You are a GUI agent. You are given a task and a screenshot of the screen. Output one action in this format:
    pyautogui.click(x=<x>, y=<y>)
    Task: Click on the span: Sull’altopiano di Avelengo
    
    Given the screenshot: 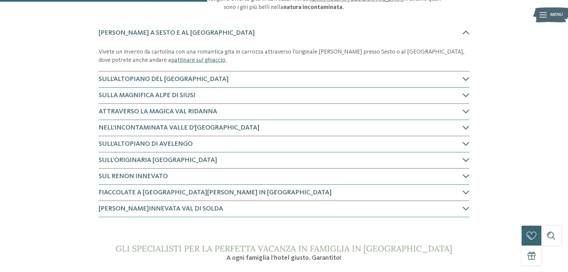 What is the action you would take?
    pyautogui.click(x=146, y=144)
    